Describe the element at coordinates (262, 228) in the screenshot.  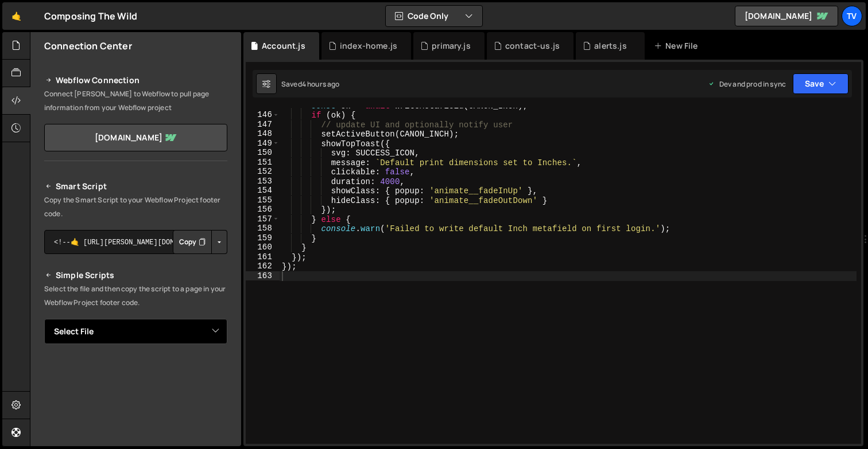
I see `div: 158` at that location.